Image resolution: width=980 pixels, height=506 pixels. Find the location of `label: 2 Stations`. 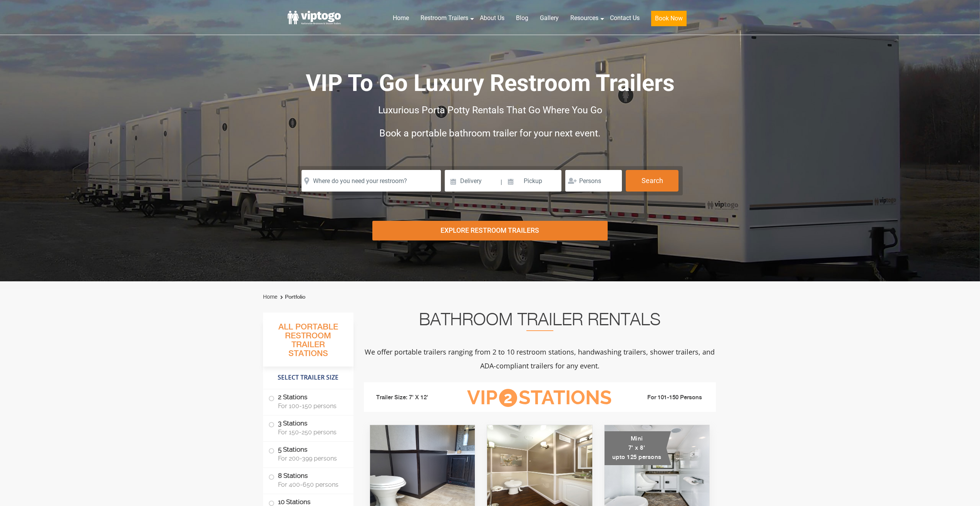

label: 2 Stations is located at coordinates (308, 401).